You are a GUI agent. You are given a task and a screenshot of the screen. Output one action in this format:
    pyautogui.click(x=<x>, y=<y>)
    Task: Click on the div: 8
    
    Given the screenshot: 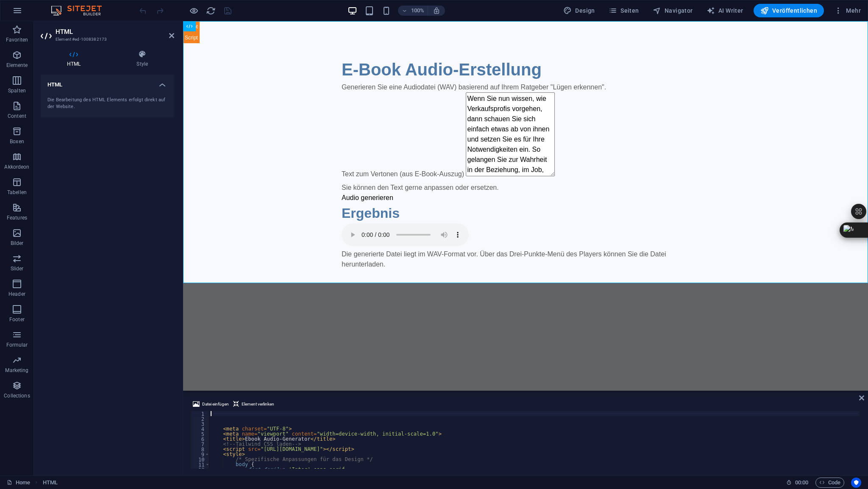 What is the action you would take?
    pyautogui.click(x=200, y=449)
    